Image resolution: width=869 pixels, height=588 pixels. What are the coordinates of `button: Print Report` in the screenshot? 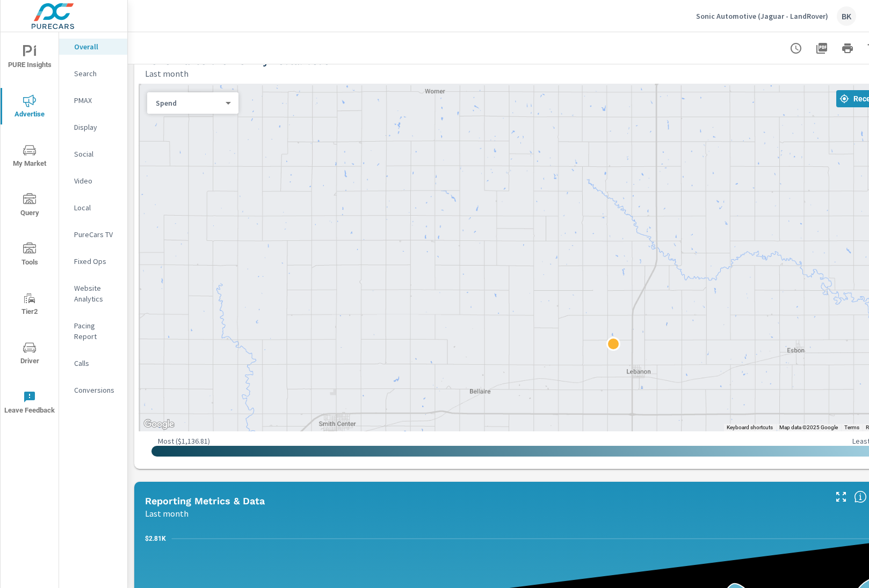 It's located at (847, 49).